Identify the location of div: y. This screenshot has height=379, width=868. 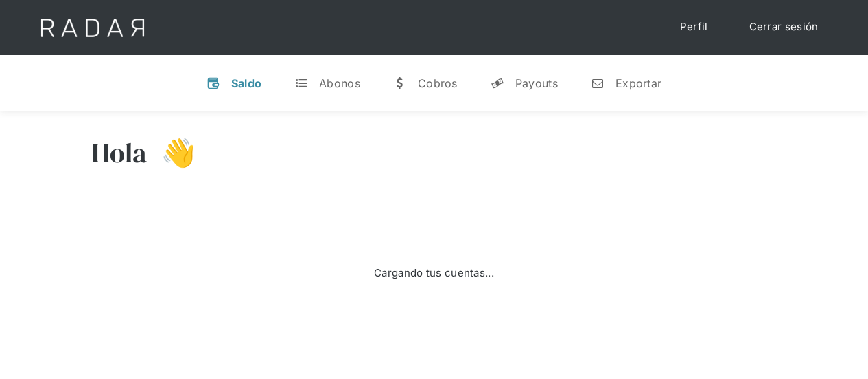
(497, 83).